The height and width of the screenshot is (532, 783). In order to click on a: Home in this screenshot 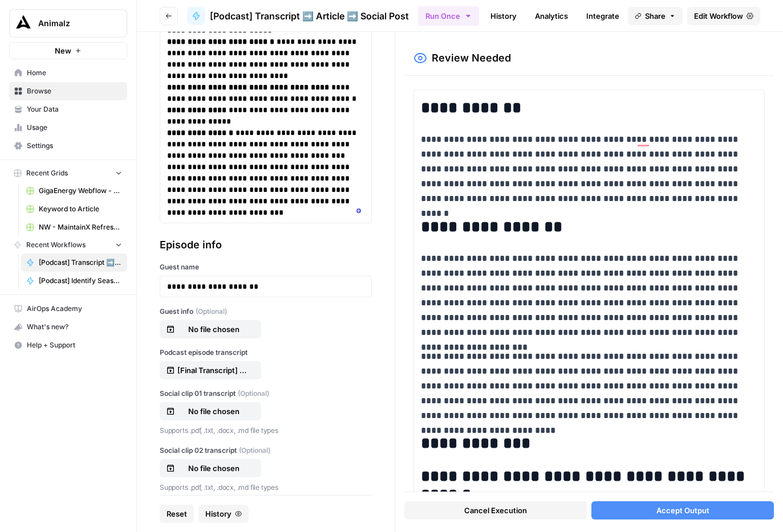, I will do `click(68, 73)`.